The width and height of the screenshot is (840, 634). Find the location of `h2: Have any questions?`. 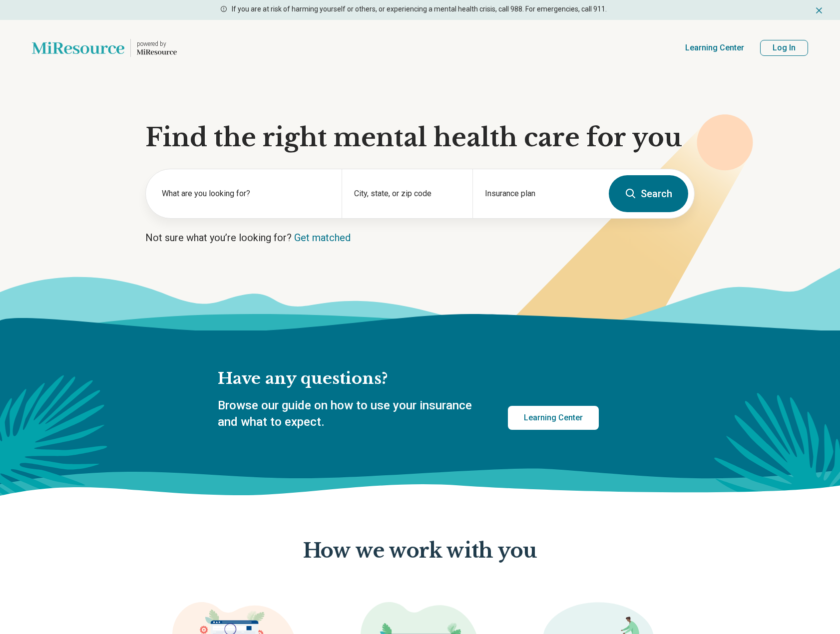

h2: Have any questions? is located at coordinates (408, 379).